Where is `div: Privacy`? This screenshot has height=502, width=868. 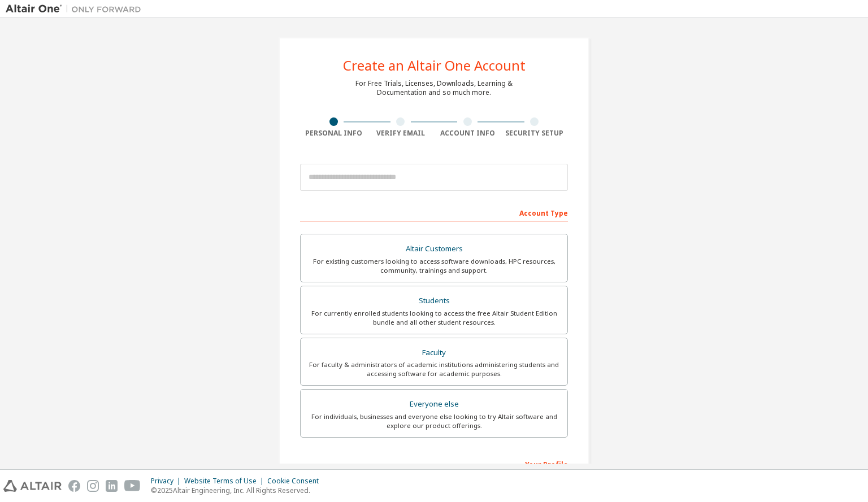 div: Privacy is located at coordinates (167, 481).